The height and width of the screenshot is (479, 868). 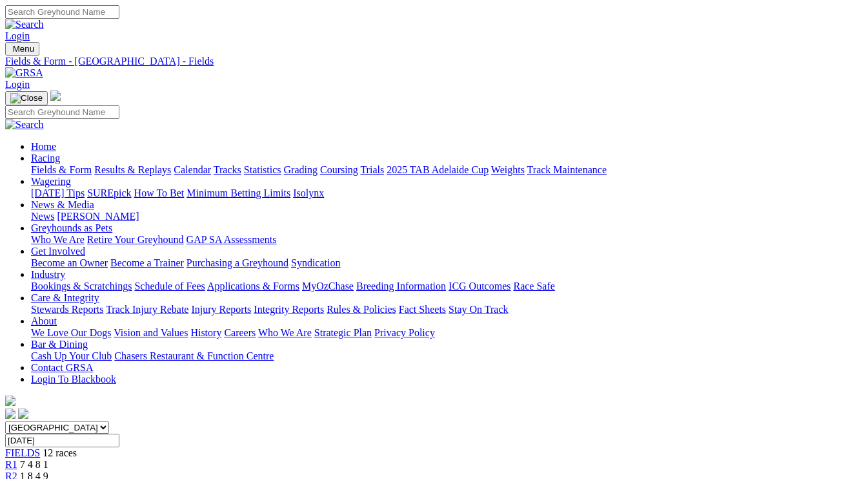 I want to click on span: FIELDS, so click(x=22, y=452).